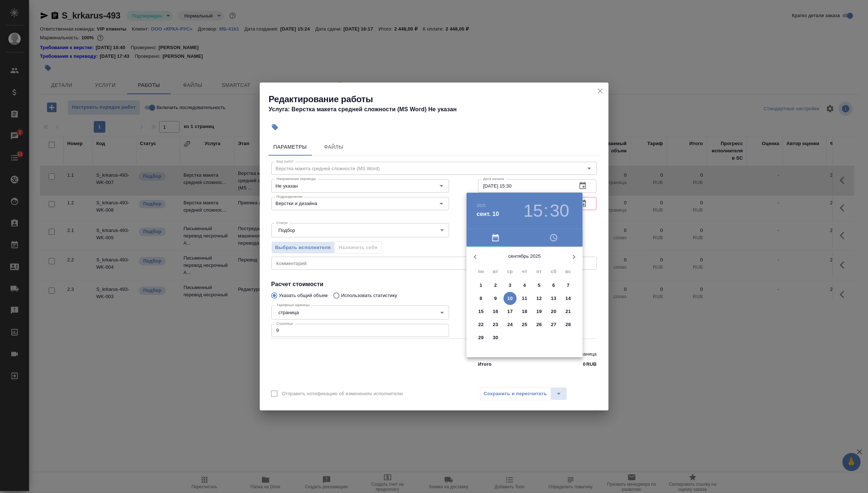 The width and height of the screenshot is (868, 493). I want to click on button: 4, so click(525, 286).